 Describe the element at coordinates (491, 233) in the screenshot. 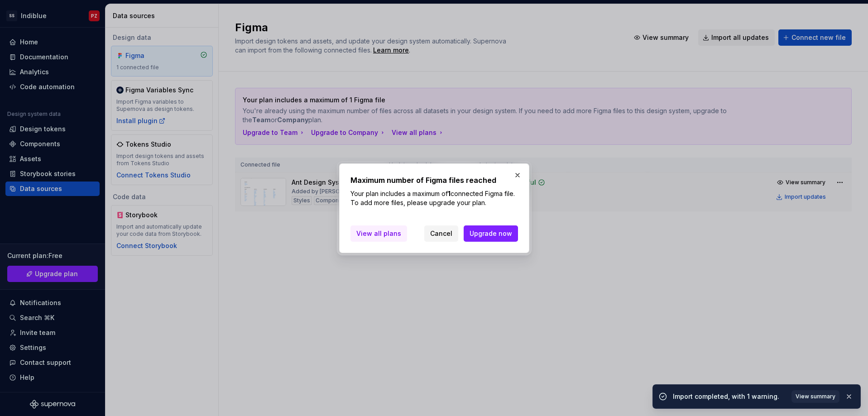

I see `button: Upgrade now` at that location.